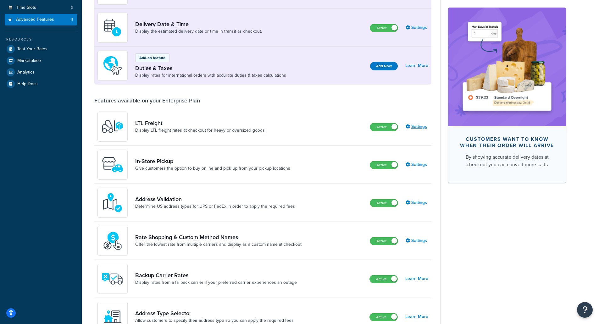 This screenshot has width=599, height=324. What do you see at coordinates (113, 66) in the screenshot?
I see `img: icon-duo-feat-landed-cost-7136b061.png` at bounding box center [113, 66].